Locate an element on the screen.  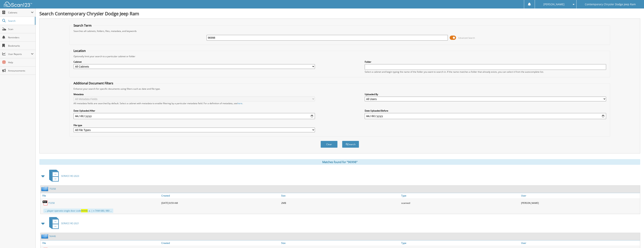
button: Clear is located at coordinates (329, 144).